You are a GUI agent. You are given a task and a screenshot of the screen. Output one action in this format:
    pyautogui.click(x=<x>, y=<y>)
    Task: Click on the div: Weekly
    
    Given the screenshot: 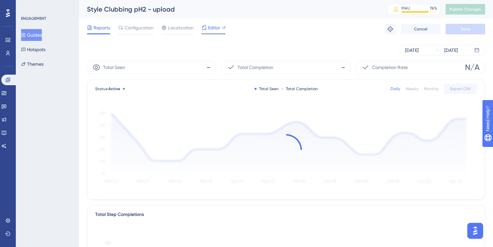 What is the action you would take?
    pyautogui.click(x=412, y=89)
    